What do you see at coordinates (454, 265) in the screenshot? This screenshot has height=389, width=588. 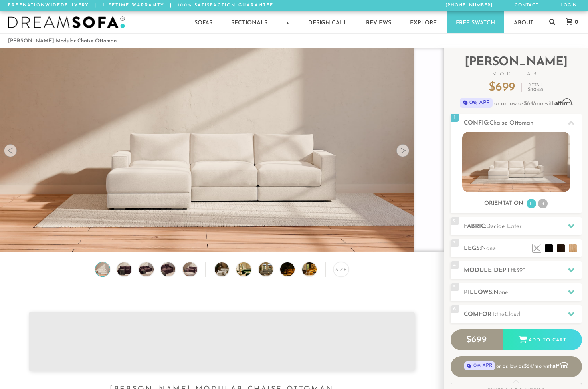 I see `span: 4` at bounding box center [454, 265].